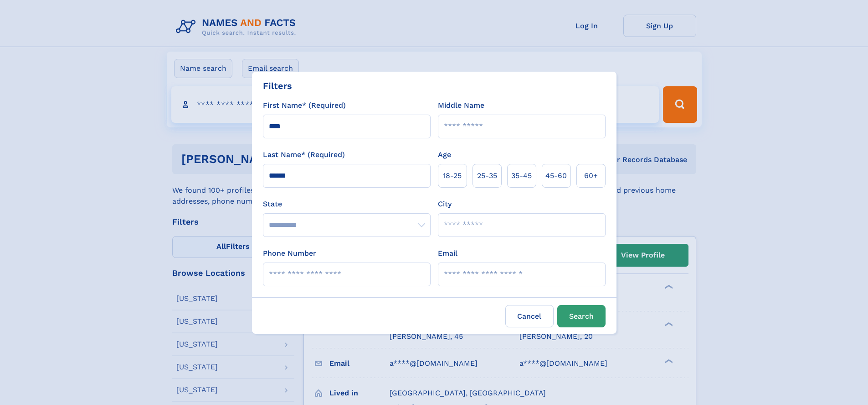 The image size is (868, 405). Describe the element at coordinates (521, 176) in the screenshot. I see `span: 35‑45` at that location.